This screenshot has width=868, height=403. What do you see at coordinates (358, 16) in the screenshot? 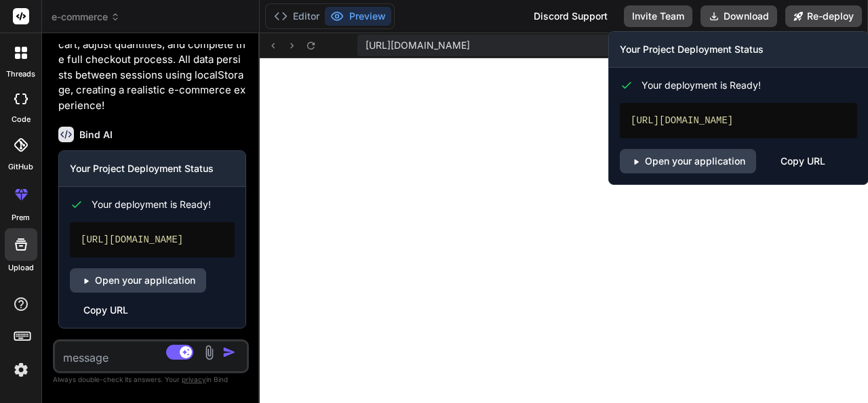
I see `button: Preview` at bounding box center [358, 16].